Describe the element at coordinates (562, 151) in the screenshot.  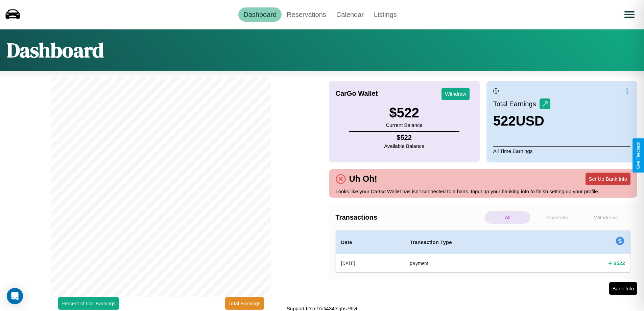
I see `p: All Time Earnings` at that location.